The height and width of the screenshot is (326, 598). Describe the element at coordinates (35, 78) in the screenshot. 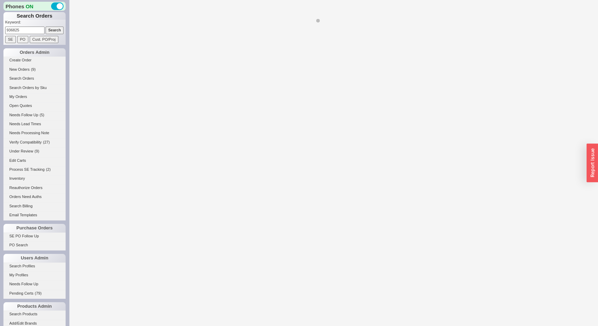

I see `a: Search Orders` at that location.